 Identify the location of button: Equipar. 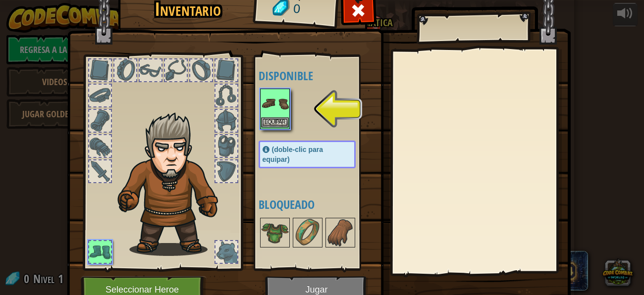
(275, 122).